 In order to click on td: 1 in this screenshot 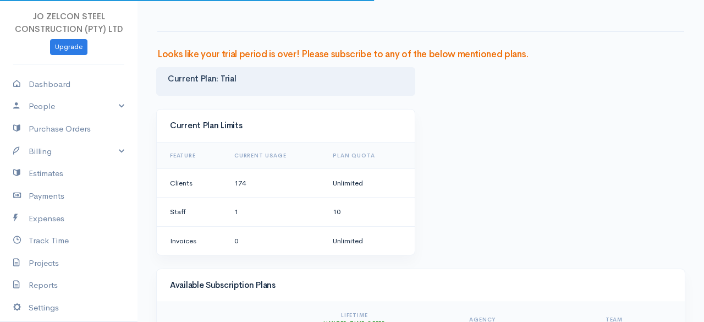, I will do `click(275, 212)`.